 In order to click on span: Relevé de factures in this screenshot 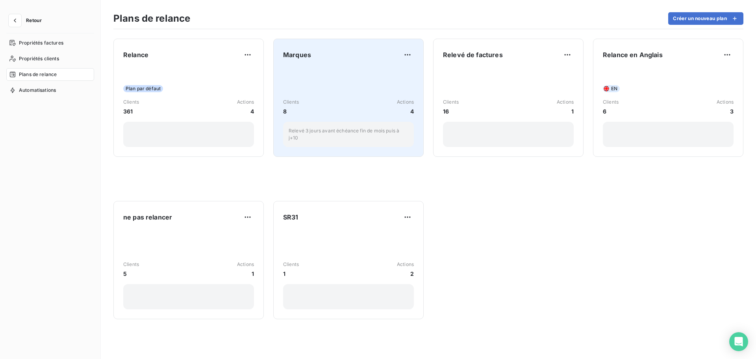, I will do `click(473, 55)`.